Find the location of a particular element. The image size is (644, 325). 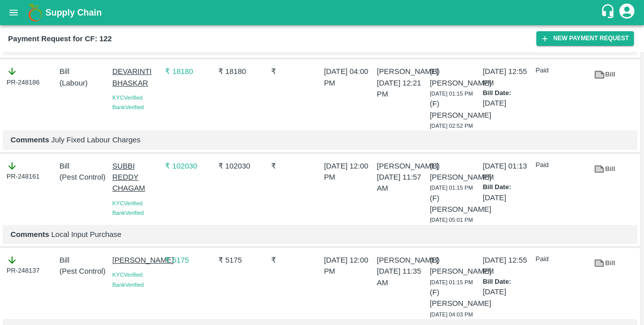

a: Supply Chain is located at coordinates (323, 12).